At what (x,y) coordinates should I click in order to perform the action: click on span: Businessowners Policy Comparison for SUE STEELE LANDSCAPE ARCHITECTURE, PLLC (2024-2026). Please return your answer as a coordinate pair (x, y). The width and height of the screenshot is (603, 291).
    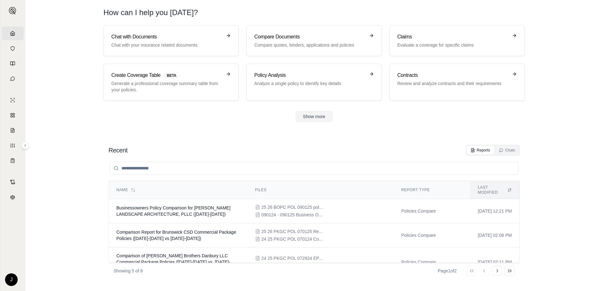
    Looking at the image, I should click on (173, 211).